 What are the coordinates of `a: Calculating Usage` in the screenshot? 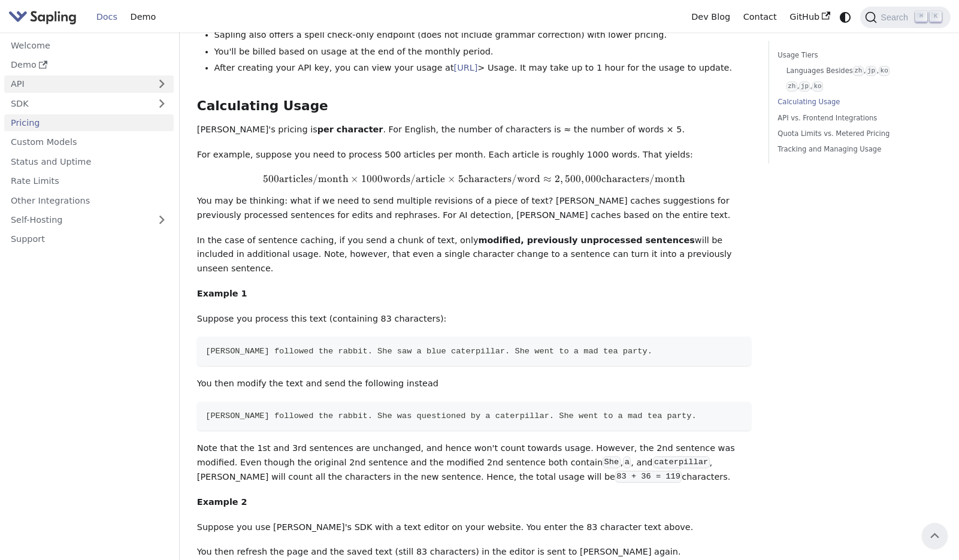 It's located at (857, 102).